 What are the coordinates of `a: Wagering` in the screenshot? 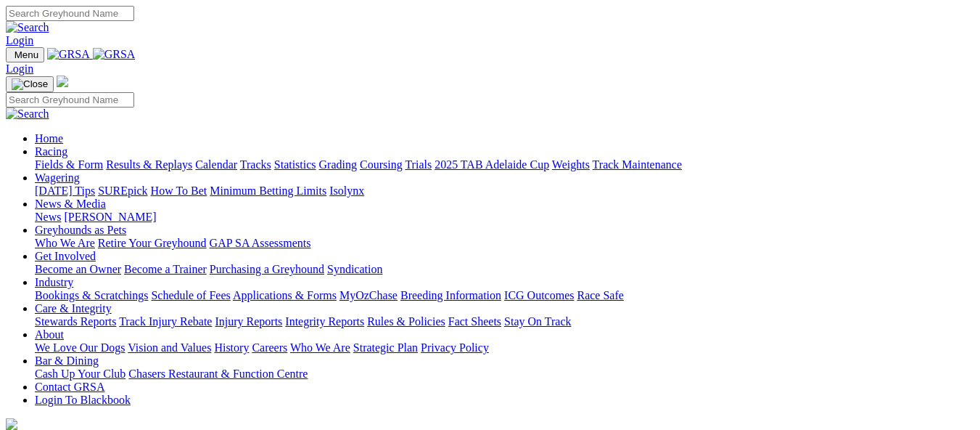 It's located at (57, 177).